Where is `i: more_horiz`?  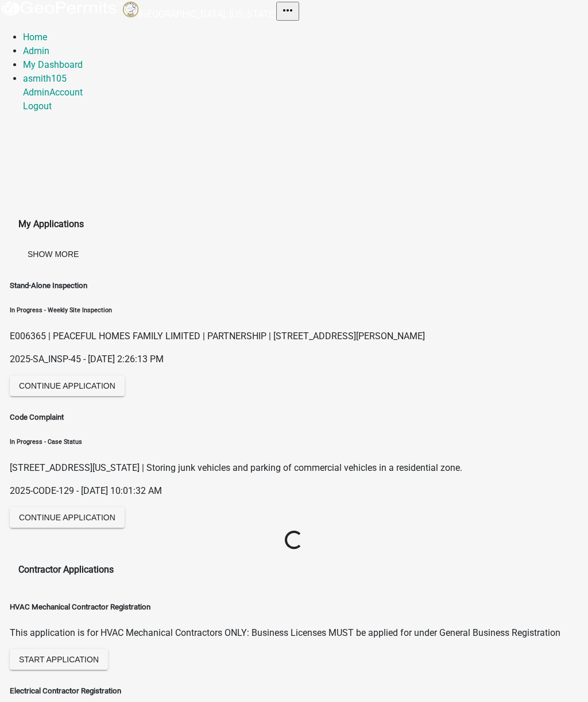 i: more_horiz is located at coordinates (288, 10).